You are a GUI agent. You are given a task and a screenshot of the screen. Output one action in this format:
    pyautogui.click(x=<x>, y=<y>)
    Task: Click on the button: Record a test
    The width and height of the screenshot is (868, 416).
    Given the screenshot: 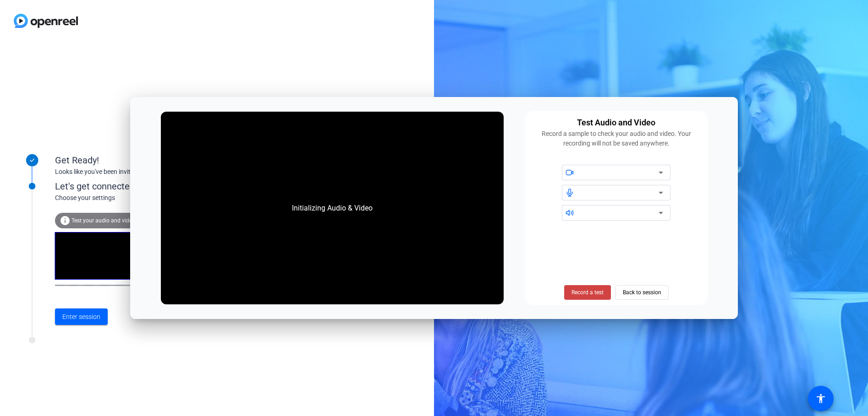 What is the action you would take?
    pyautogui.click(x=587, y=292)
    